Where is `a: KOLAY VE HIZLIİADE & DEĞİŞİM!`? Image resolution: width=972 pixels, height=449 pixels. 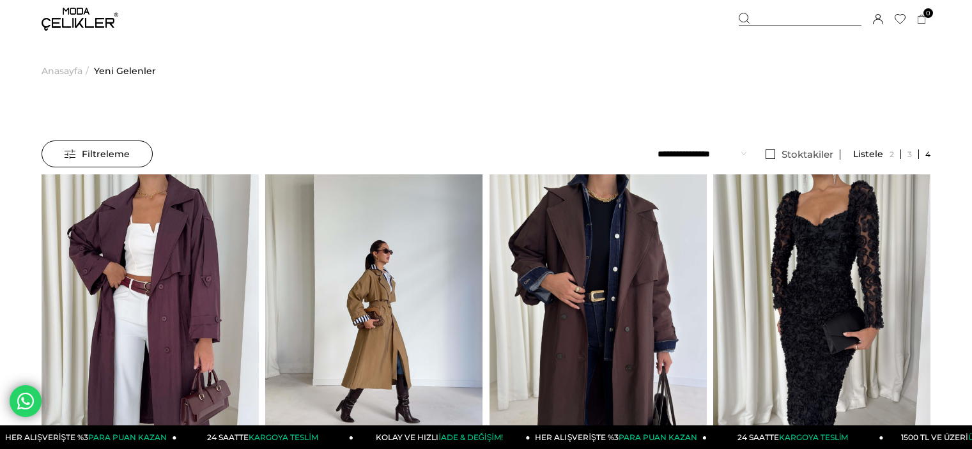
a: KOLAY VE HIZLIİADE & DEĞİŞİM! is located at coordinates (442, 437).